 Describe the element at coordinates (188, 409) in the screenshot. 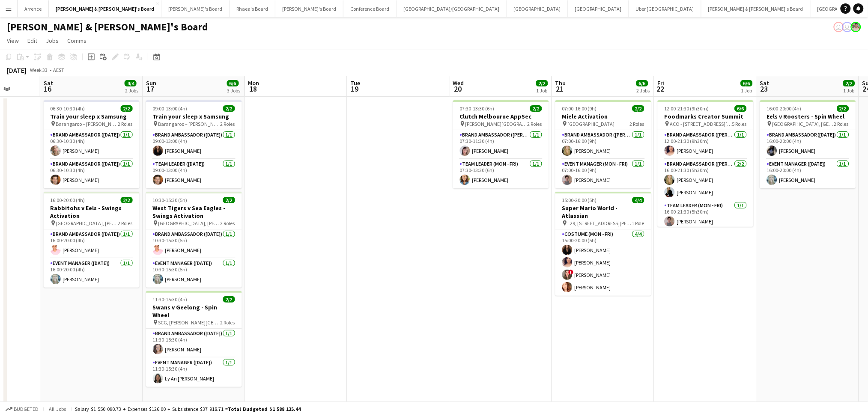

I see `div: Salary $1 550 090.73 + Expenses $126.00 + Subsistence $37 918.71 =` at that location.